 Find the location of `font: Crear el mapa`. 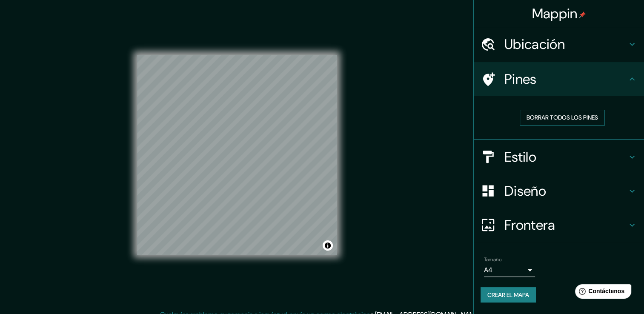

font: Crear el mapa is located at coordinates (508, 295).